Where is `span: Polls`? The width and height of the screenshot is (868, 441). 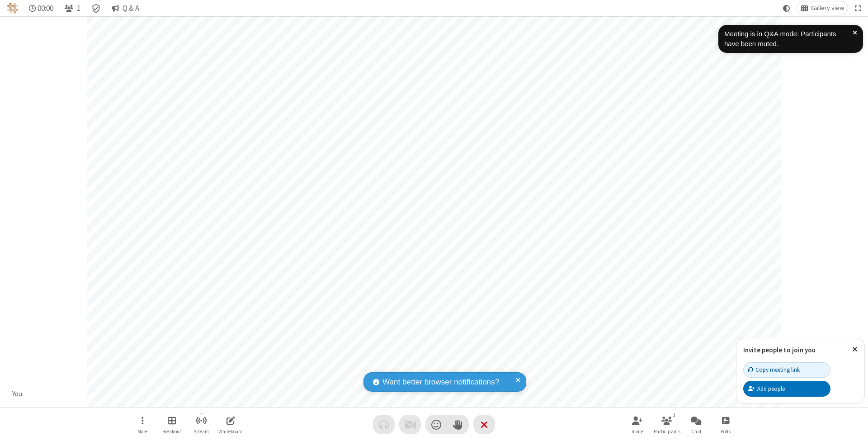
span: Polls is located at coordinates (725, 431).